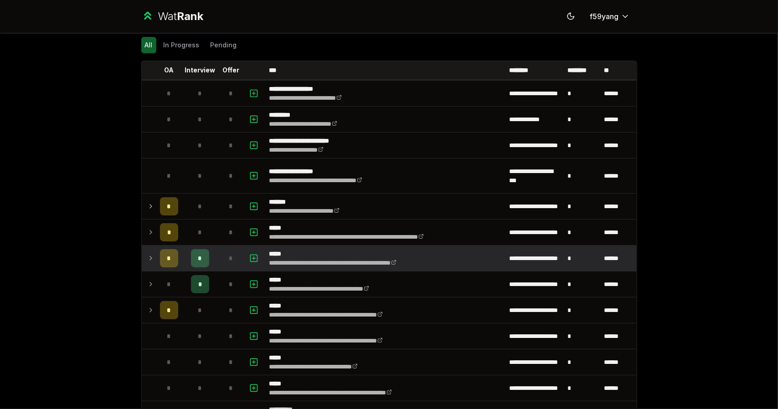  What do you see at coordinates (149, 45) in the screenshot?
I see `button: All` at bounding box center [149, 45].